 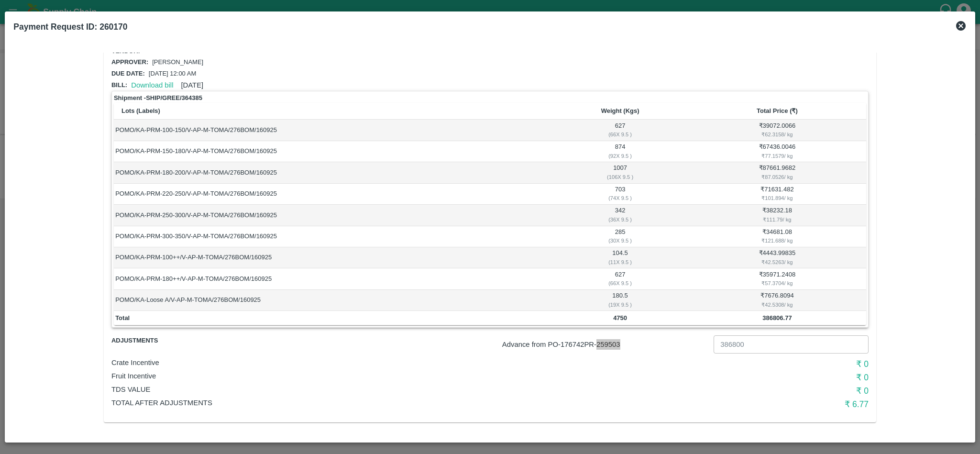 What do you see at coordinates (620, 237) in the screenshot?
I see `td: 285` at bounding box center [620, 237].